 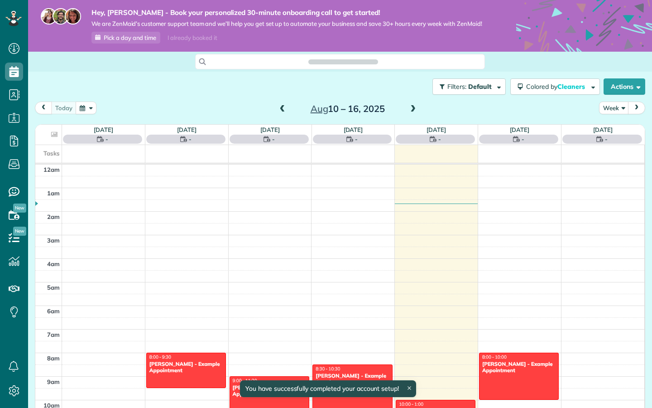 What do you see at coordinates (52, 169) in the screenshot?
I see `span: 12am` at bounding box center [52, 169].